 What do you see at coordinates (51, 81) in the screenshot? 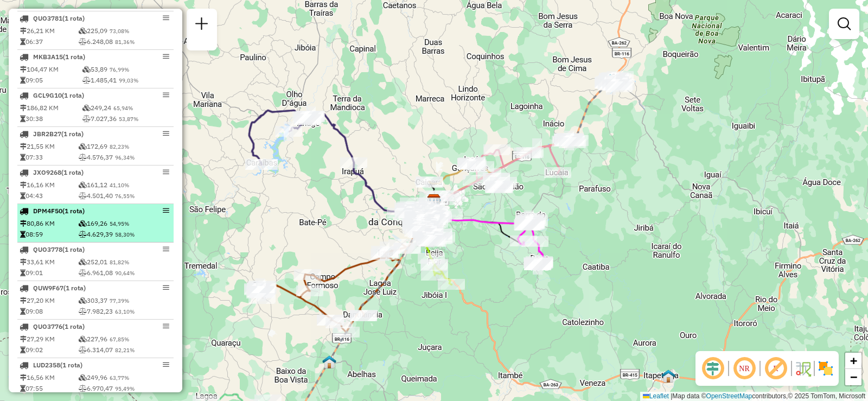
I see `td: 09:05` at bounding box center [51, 81].